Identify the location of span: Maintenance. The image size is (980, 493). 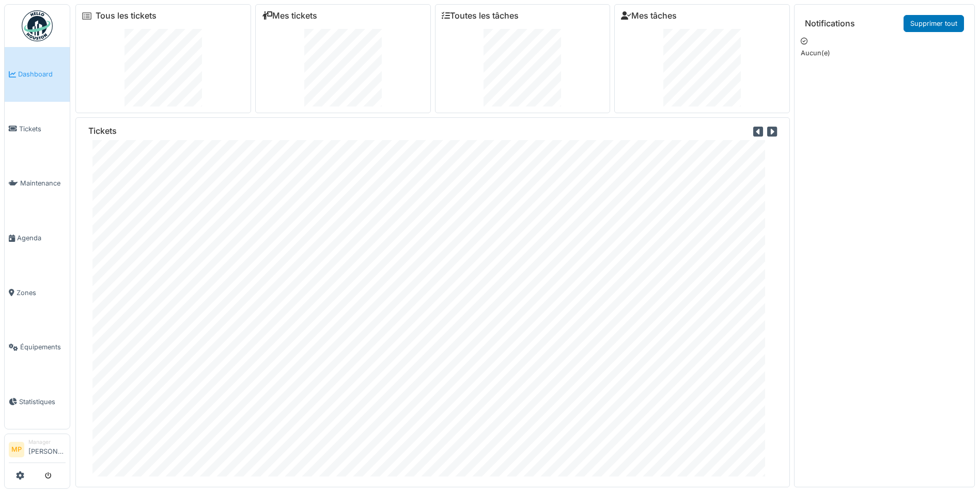
(43, 183).